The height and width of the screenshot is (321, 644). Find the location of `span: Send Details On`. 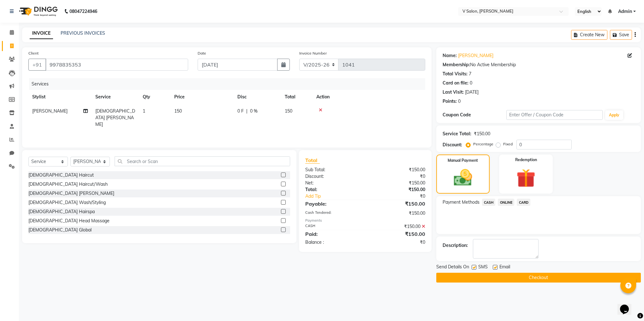

span: Send Details On is located at coordinates (452, 267).